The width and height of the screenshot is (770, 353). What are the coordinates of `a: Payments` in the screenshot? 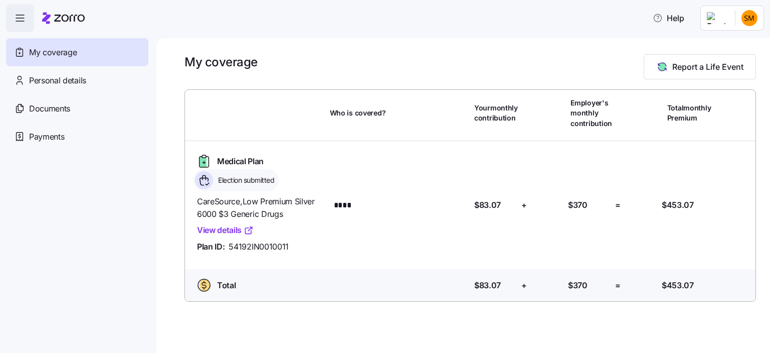 It's located at (77, 136).